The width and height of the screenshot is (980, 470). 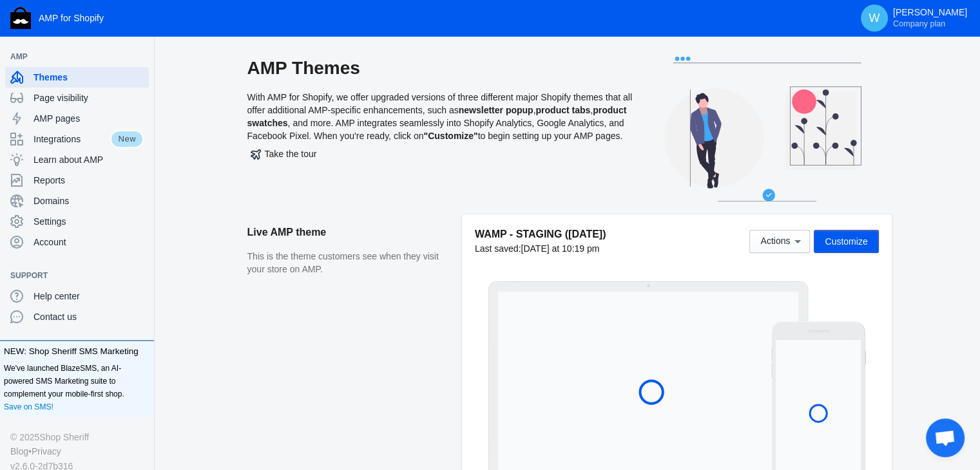 I want to click on span: Domains, so click(x=89, y=201).